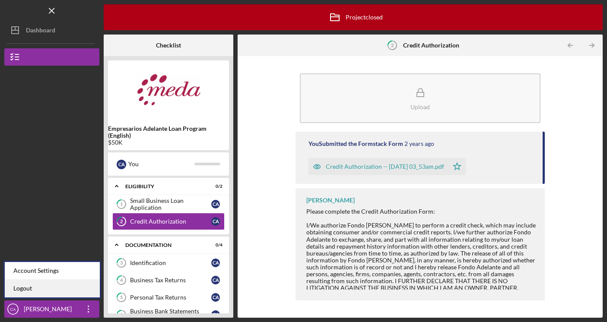  What do you see at coordinates (215, 187) in the screenshot?
I see `div: 0 / 2` at bounding box center [215, 187].